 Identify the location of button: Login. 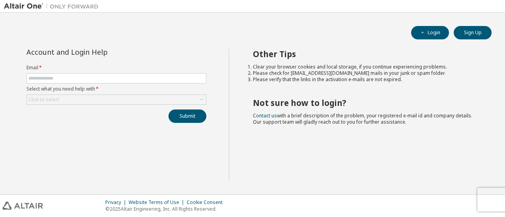
(430, 33).